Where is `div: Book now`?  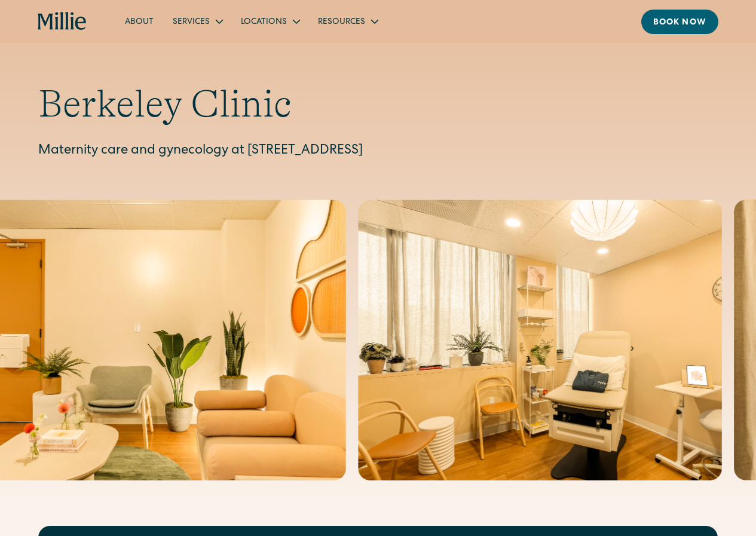
div: Book now is located at coordinates (679, 23).